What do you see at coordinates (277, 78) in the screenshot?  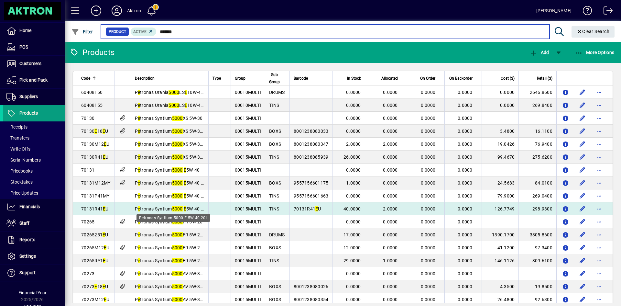 I see `div: Sub Group` at bounding box center [277, 78].